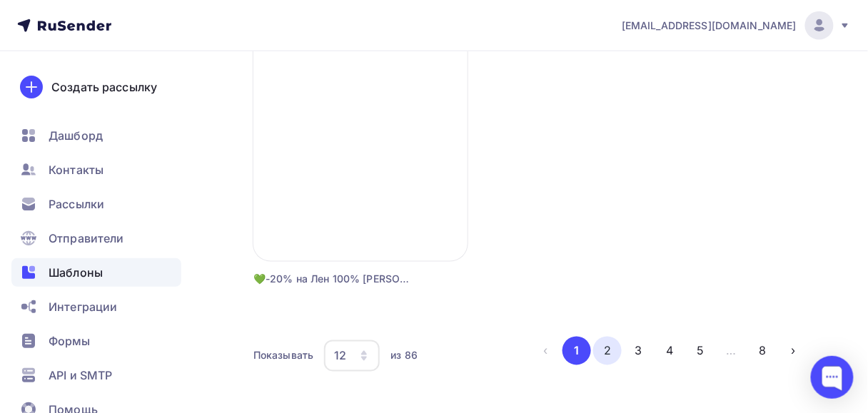  What do you see at coordinates (104, 87) in the screenshot?
I see `div: Создать рассылку` at bounding box center [104, 87].